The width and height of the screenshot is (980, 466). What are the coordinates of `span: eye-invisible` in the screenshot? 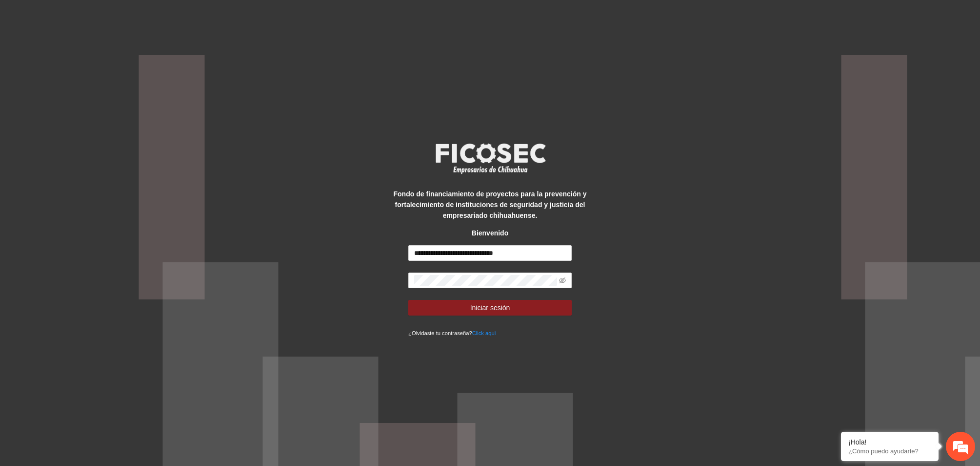 It's located at (562, 280).